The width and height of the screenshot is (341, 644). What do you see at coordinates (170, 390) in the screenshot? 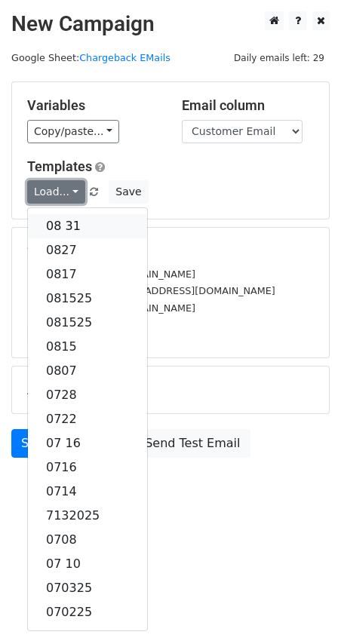
I see `h5: Advanced` at bounding box center [170, 390].